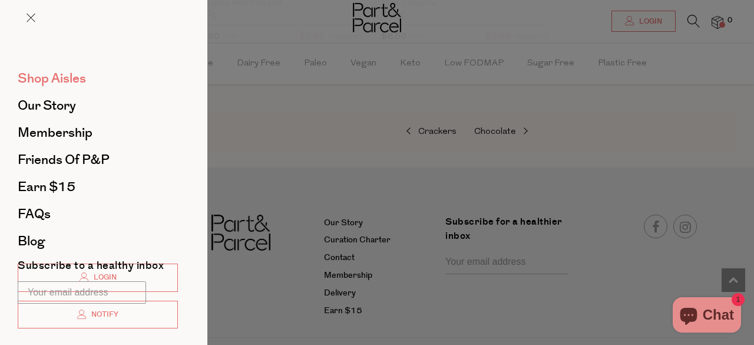  I want to click on span: FAQs, so click(34, 214).